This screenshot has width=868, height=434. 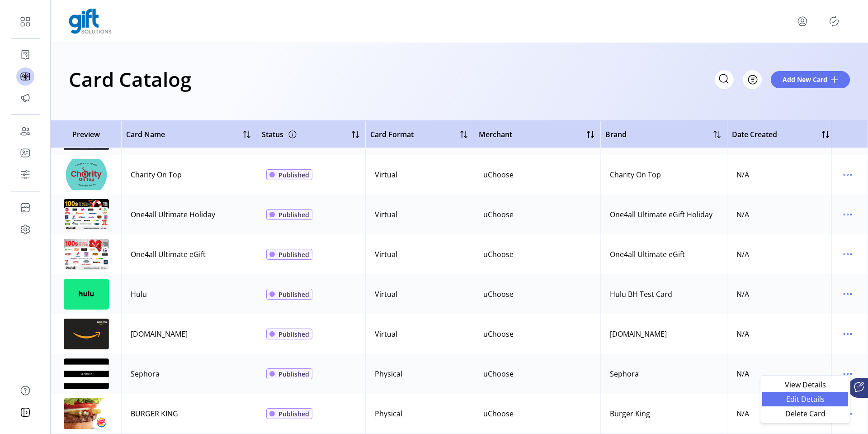 What do you see at coordinates (392, 135) in the screenshot?
I see `span: Card Format` at bounding box center [392, 135].